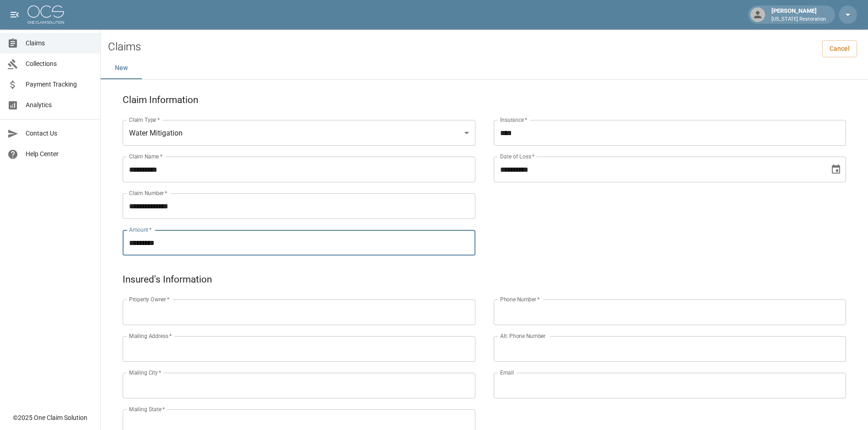 This screenshot has width=868, height=430. What do you see at coordinates (121, 69) in the screenshot?
I see `button: New` at bounding box center [121, 69].